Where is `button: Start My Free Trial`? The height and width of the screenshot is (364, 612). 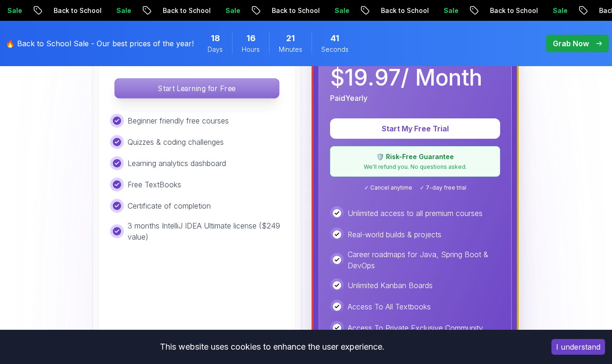 button: Start My Free Trial is located at coordinates (415, 128).